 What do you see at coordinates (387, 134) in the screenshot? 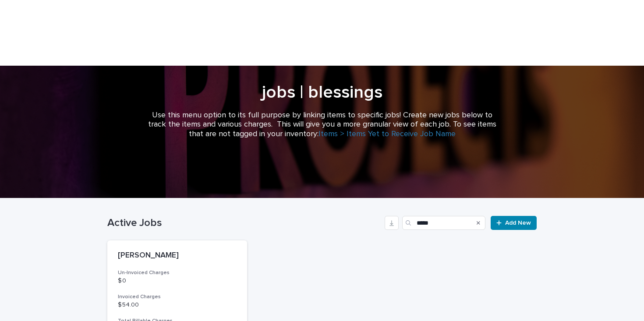
I see `a: Items > Items Yet to Receive Job Name` at bounding box center [387, 134].